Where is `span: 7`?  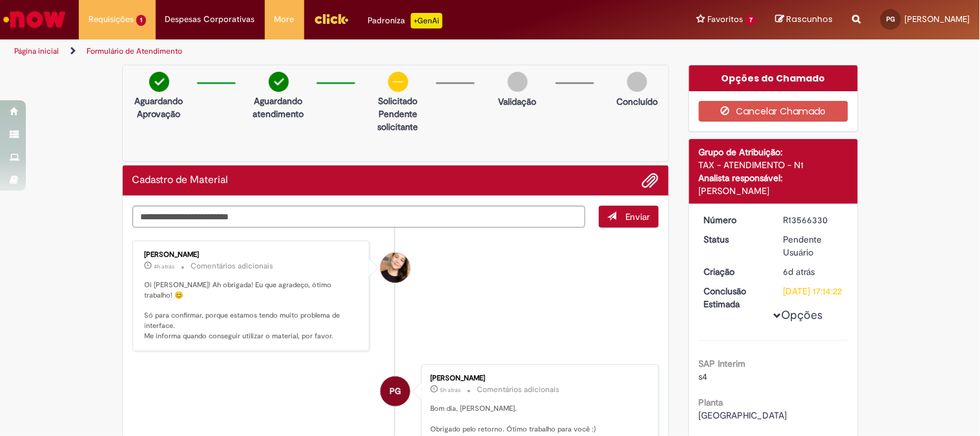 span: 7 is located at coordinates (751, 20).